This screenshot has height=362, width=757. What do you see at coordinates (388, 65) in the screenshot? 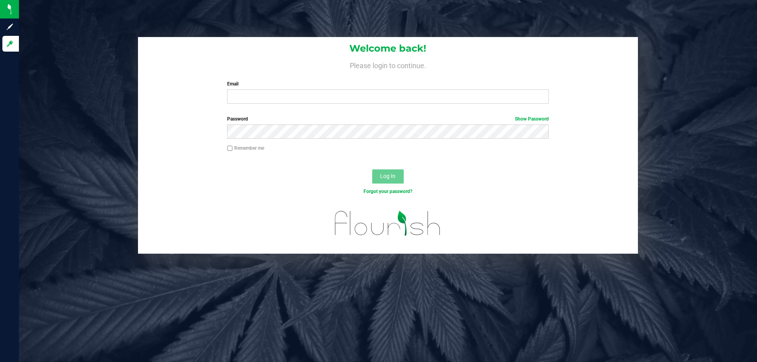
I see `h4: Please login to continue.` at bounding box center [388, 65].